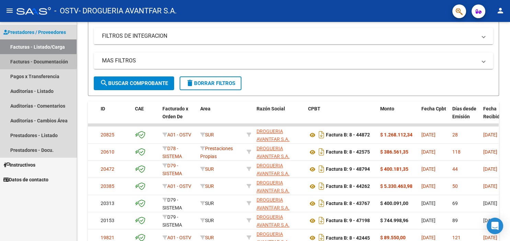 The width and height of the screenshot is (510, 241). What do you see at coordinates (107, 186) in the screenshot?
I see `span: 20385` at bounding box center [107, 186].